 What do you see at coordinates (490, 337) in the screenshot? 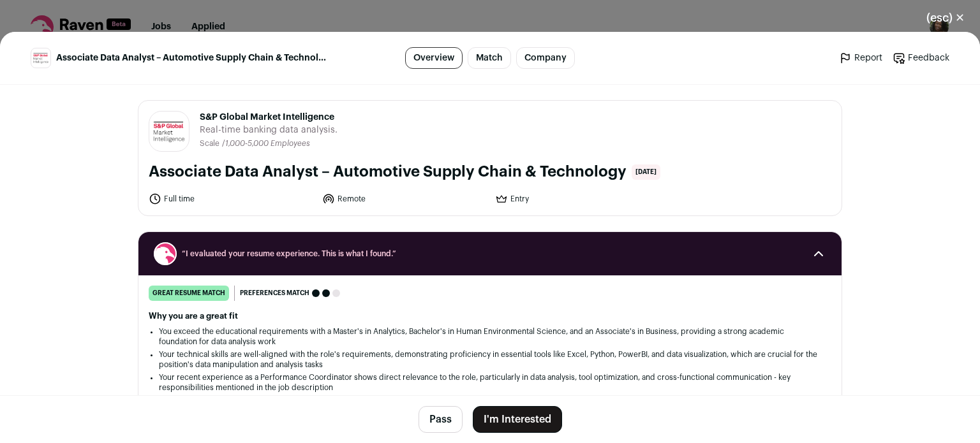
I see `li: You exceed the educational requirements with a Master's in Analytics, Bachelor's in Human Environ...` at bounding box center [490, 337].